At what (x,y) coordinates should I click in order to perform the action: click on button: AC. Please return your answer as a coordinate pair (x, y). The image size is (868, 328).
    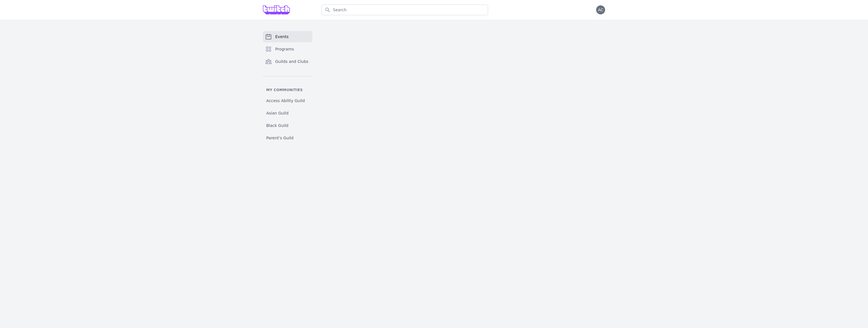
    Looking at the image, I should click on (601, 10).